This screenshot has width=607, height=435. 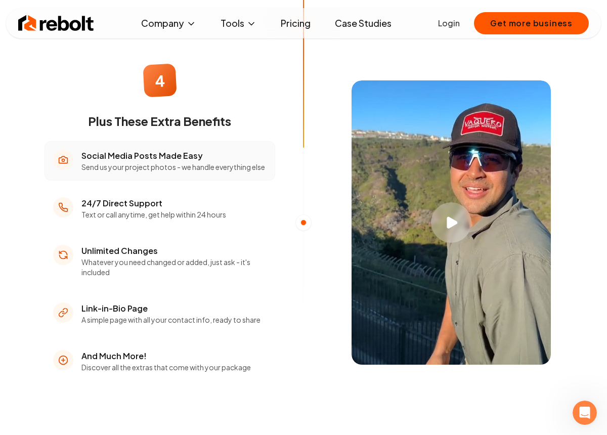 What do you see at coordinates (168, 23) in the screenshot?
I see `button: Company` at bounding box center [168, 23].